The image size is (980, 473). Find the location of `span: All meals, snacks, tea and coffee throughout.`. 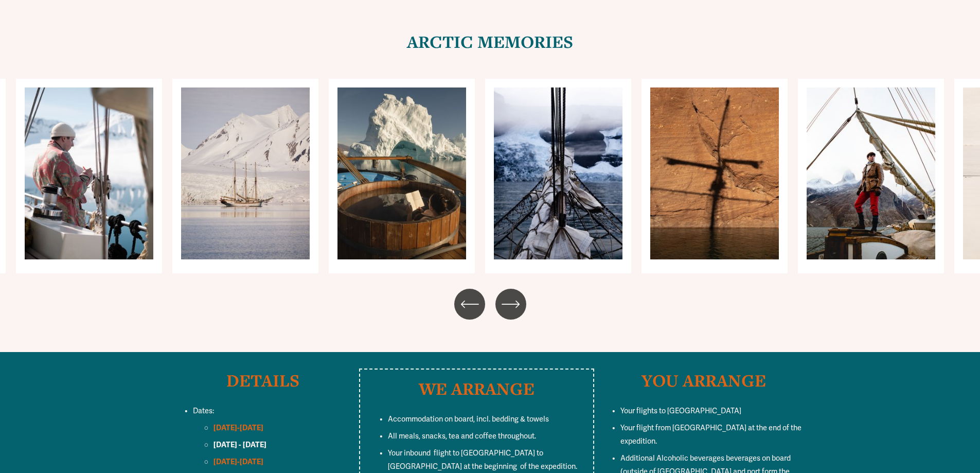

span: All meals, snacks, tea and coffee throughout. is located at coordinates (462, 436).